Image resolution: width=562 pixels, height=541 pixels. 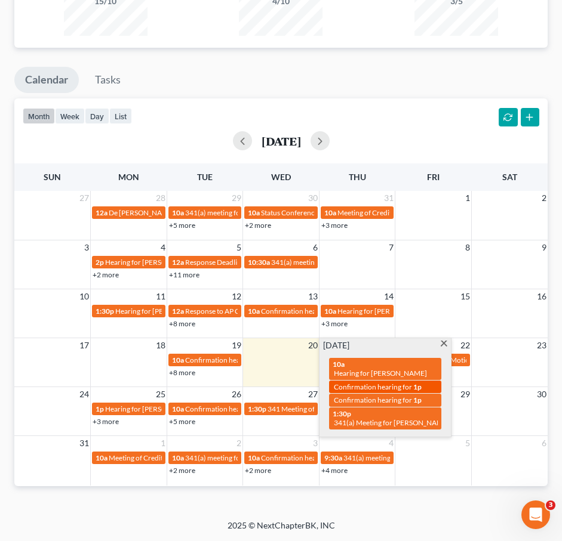 I want to click on button: day, so click(x=97, y=116).